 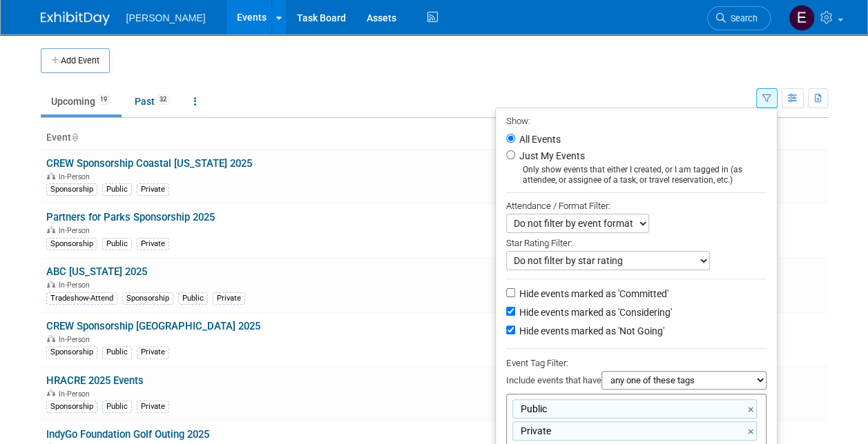 What do you see at coordinates (550, 156) in the screenshot?
I see `label: Just My Events` at bounding box center [550, 156].